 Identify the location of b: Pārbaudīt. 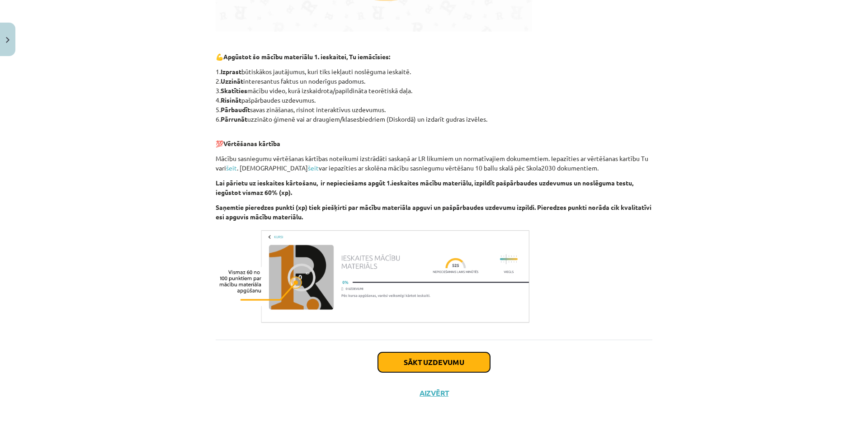
(235, 109).